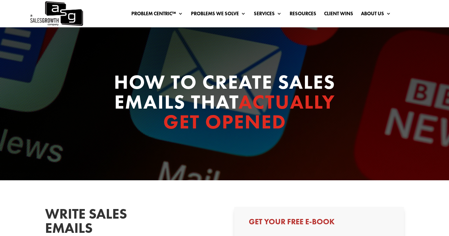 This screenshot has width=449, height=236. Describe the element at coordinates (218, 15) in the screenshot. I see `a: Problems We Solve` at that location.